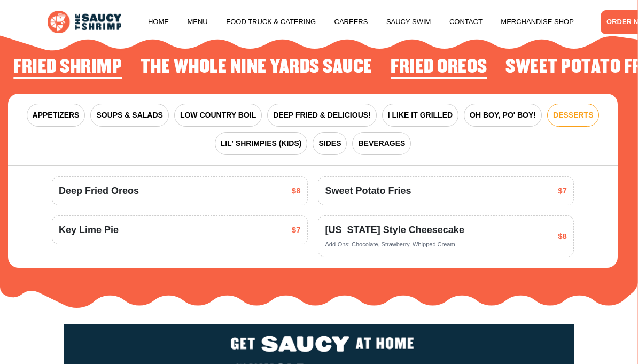 Image resolution: width=638 pixels, height=364 pixels. What do you see at coordinates (158, 22) in the screenshot?
I see `a: Home` at bounding box center [158, 22].